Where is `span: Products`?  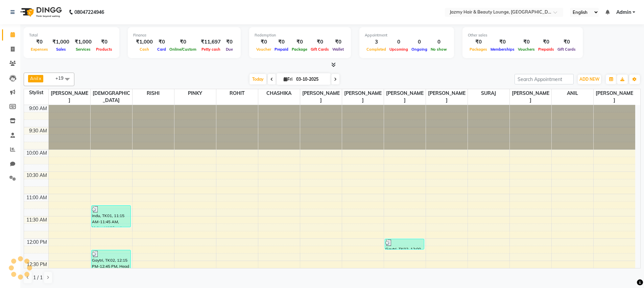
span: Products is located at coordinates (104, 49).